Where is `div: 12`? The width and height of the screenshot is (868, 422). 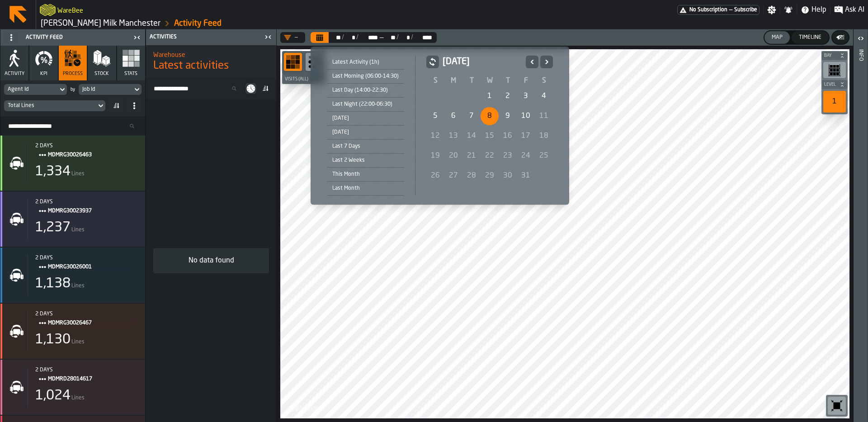
div: 12 is located at coordinates (435, 136).